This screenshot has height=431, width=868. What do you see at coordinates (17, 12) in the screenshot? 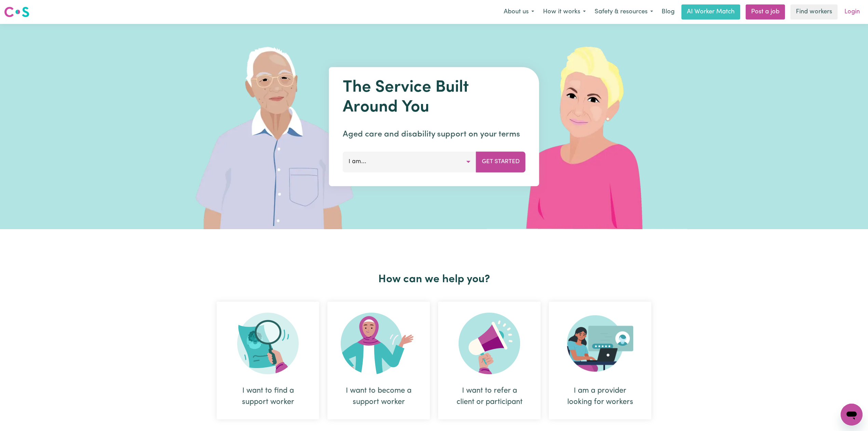
I see `a: Careseekers logo` at bounding box center [17, 12].